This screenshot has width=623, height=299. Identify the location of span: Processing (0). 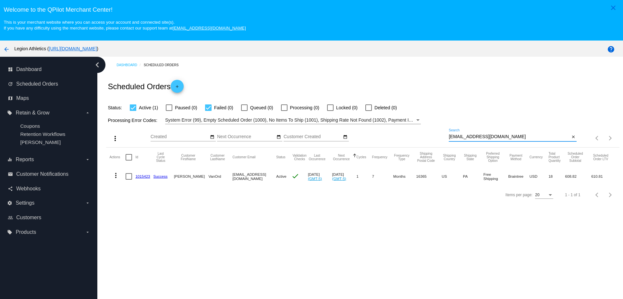
(305, 108).